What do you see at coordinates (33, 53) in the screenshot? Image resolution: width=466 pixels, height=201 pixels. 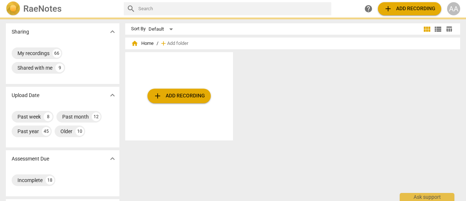 I see `div: My recordings` at bounding box center [33, 53].